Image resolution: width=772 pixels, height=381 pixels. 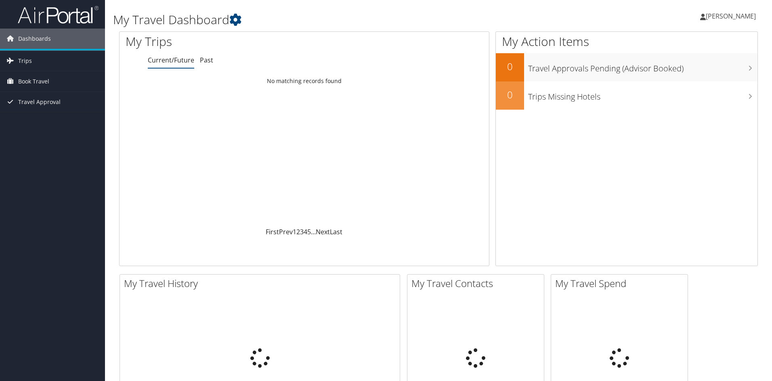 I want to click on h2: My Travel History, so click(x=262, y=284).